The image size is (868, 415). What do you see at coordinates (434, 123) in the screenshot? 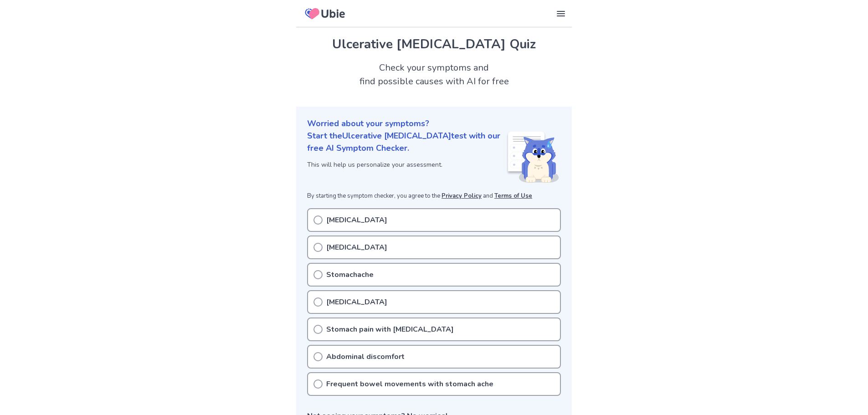
I see `p: Worried about your symptoms?` at bounding box center [434, 123].